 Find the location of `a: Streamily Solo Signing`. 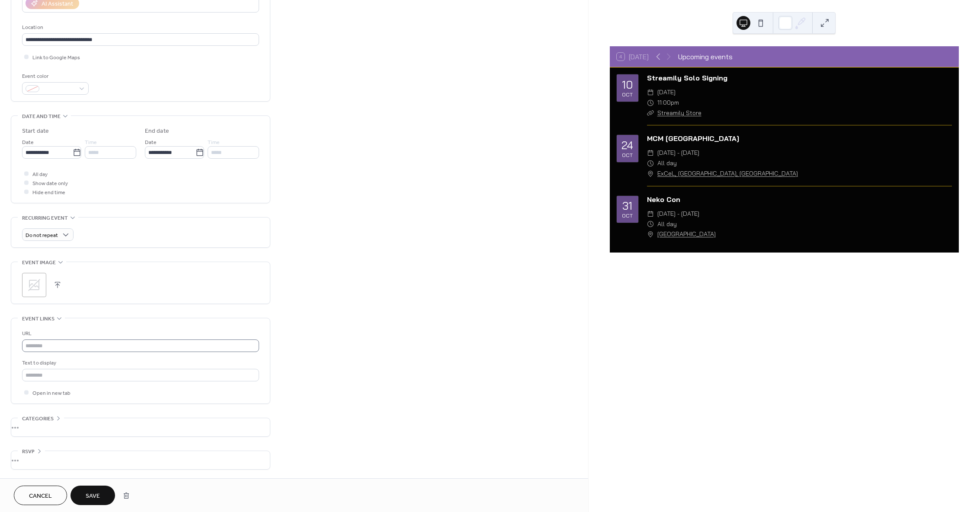

a: Streamily Solo Signing is located at coordinates (687, 78).